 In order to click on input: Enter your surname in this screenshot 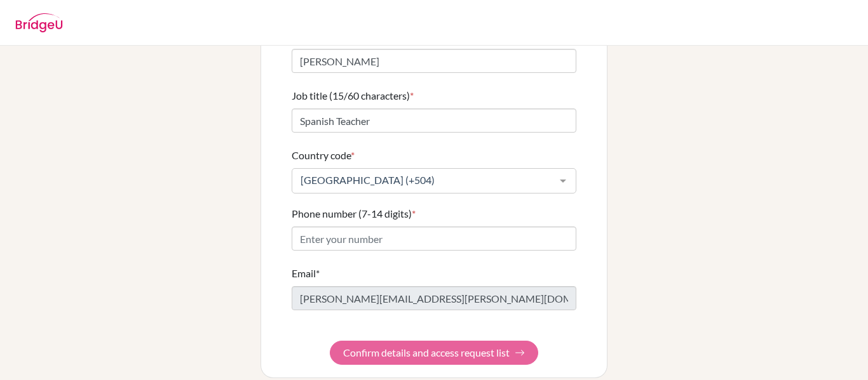, I will do `click(434, 61)`.